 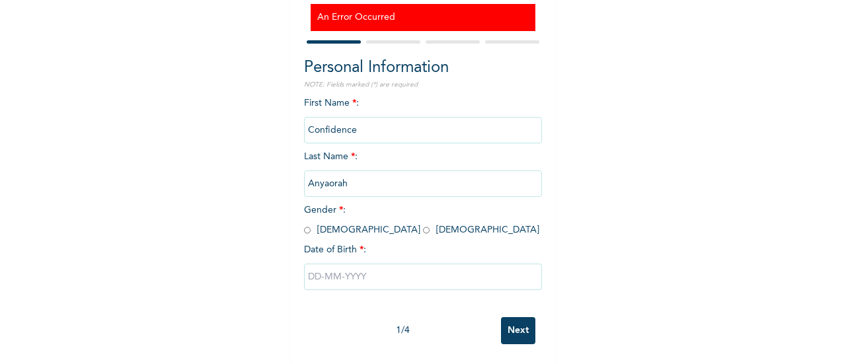 What do you see at coordinates (423, 68) in the screenshot?
I see `h2: Personal Information` at bounding box center [423, 68].